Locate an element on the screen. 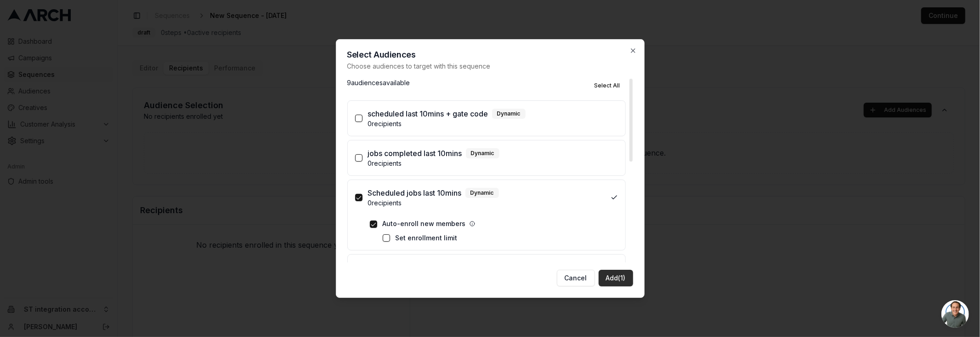  p: Scheduled jobs last 10mins is located at coordinates (415, 193).